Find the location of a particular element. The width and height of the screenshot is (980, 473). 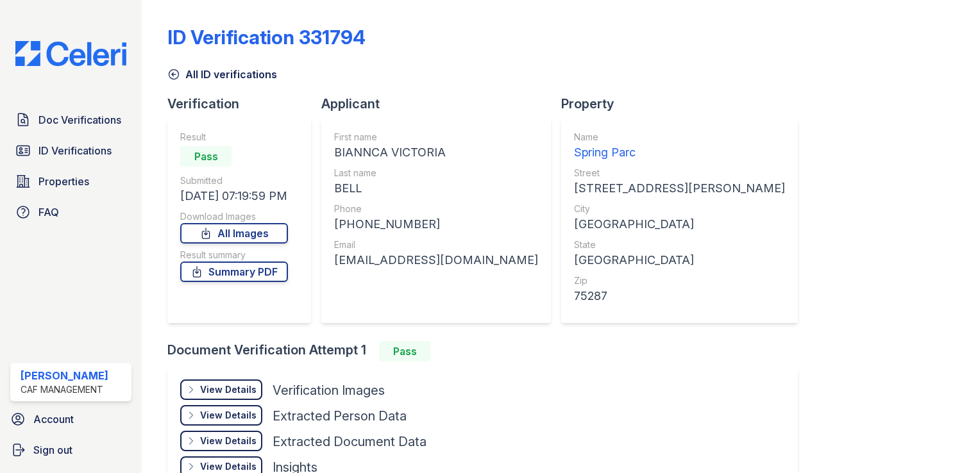

a: All Images is located at coordinates (235, 233).